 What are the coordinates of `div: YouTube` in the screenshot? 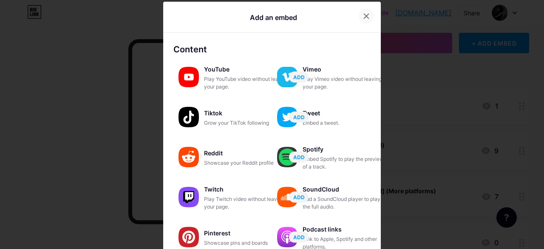 It's located at (247, 69).